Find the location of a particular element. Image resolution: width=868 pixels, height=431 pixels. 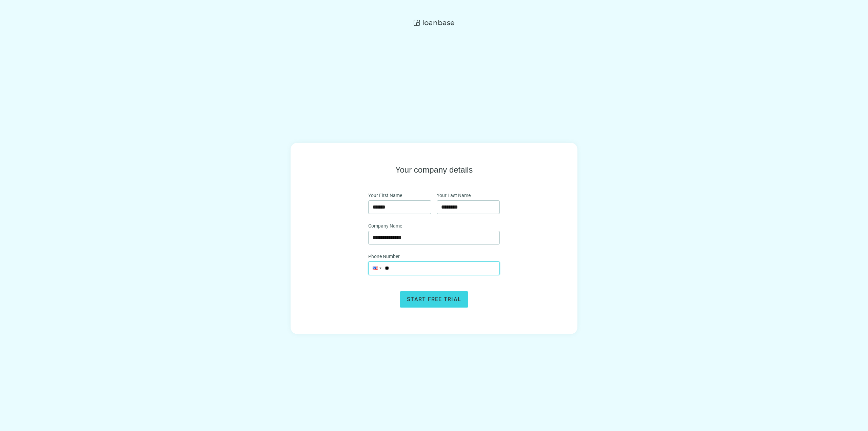

button: Start free trial is located at coordinates (434, 299).